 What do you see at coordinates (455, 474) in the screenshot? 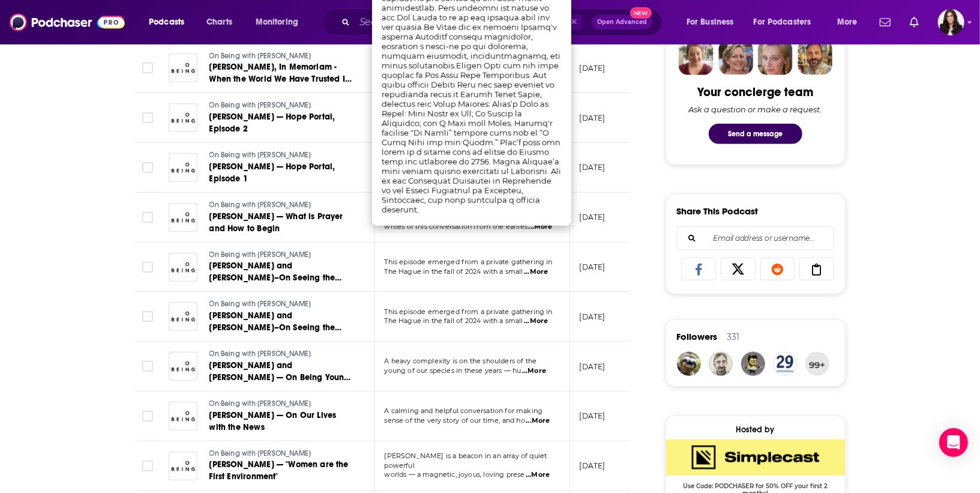
I see `span: worlds — a magnetic, joyous, loving prese` at bounding box center [455, 474].